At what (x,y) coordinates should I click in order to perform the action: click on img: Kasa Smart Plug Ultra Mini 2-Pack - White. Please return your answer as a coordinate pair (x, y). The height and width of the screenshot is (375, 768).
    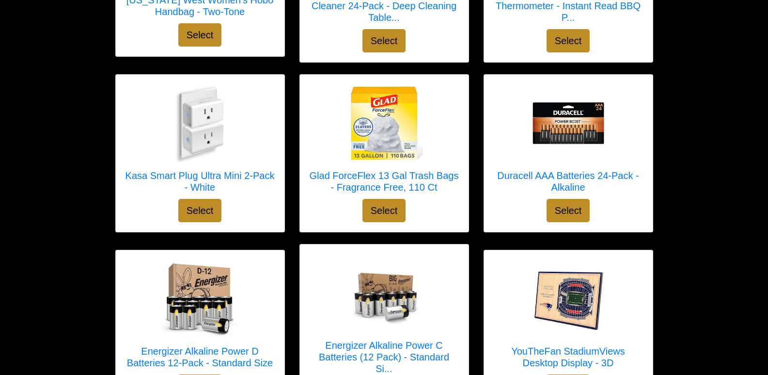
    Looking at the image, I should click on (200, 123).